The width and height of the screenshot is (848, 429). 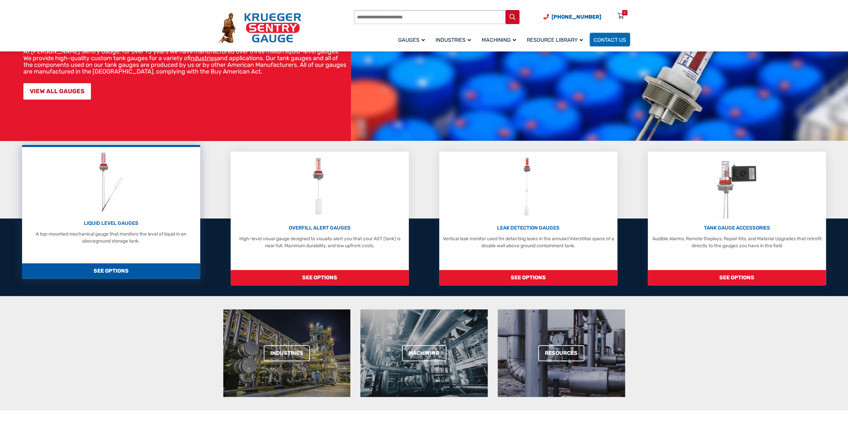 What do you see at coordinates (319, 187) in the screenshot?
I see `img: Overfill Alert Gauges` at bounding box center [319, 187].